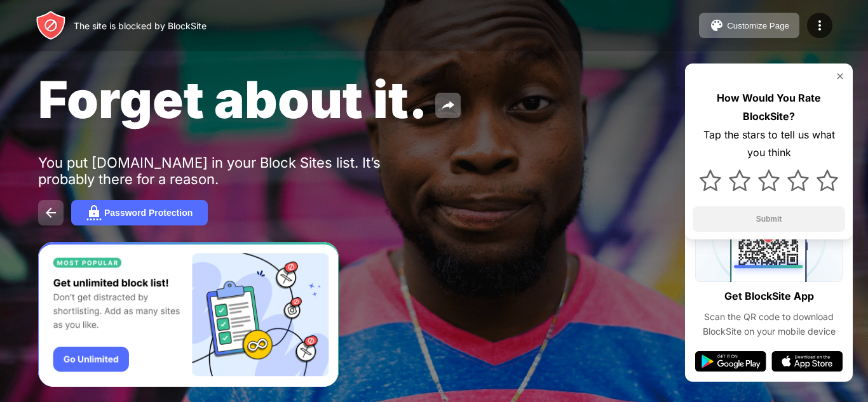 The width and height of the screenshot is (868, 402). I want to click on div: Password Protection, so click(148, 213).